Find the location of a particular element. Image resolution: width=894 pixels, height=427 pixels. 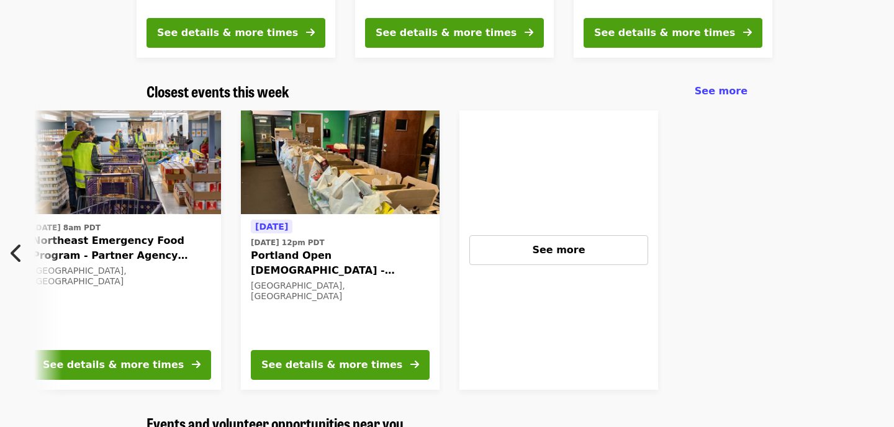

a: Closest events this week is located at coordinates (218, 91).